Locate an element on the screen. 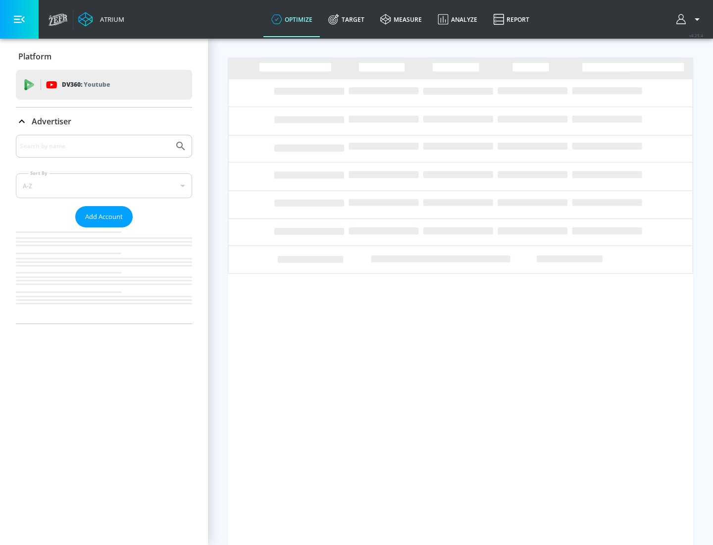 Image resolution: width=713 pixels, height=545 pixels. label: Sort By is located at coordinates (39, 173).